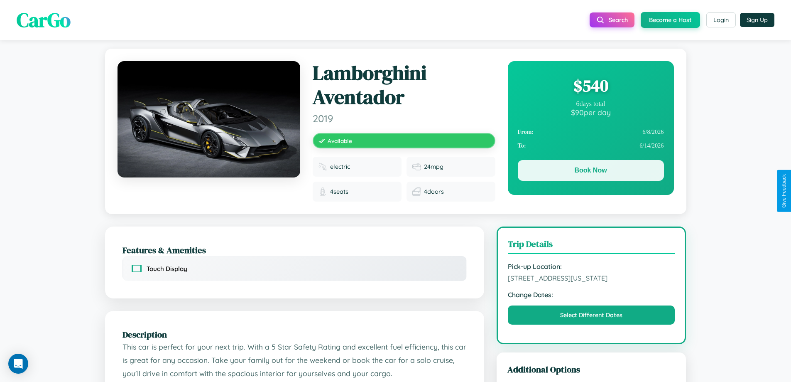 The image size is (791, 382). What do you see at coordinates (167, 268) in the screenshot?
I see `span: Touch Display` at bounding box center [167, 268].